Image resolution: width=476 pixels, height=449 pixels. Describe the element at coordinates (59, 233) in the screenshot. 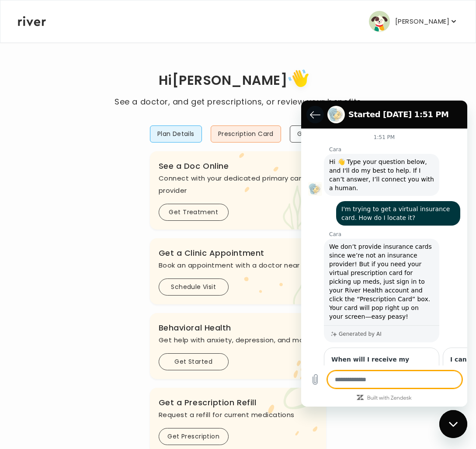

I see `p: Generated by AI` at that location.